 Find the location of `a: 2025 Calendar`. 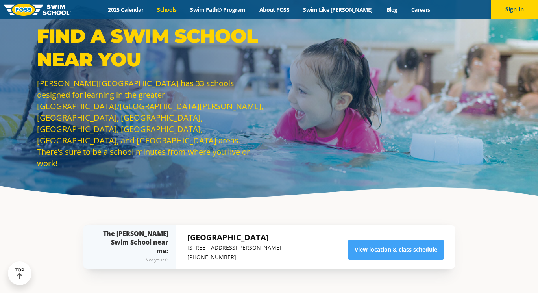

a: 2025 Calendar is located at coordinates (125, 9).